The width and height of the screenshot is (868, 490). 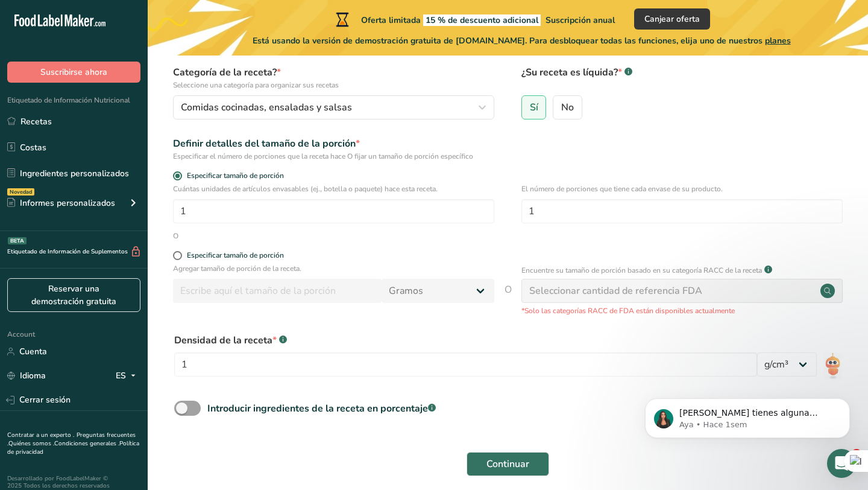 What do you see at coordinates (233, 175) in the screenshot?
I see `span: Especificar tamaño de porción` at bounding box center [233, 175].